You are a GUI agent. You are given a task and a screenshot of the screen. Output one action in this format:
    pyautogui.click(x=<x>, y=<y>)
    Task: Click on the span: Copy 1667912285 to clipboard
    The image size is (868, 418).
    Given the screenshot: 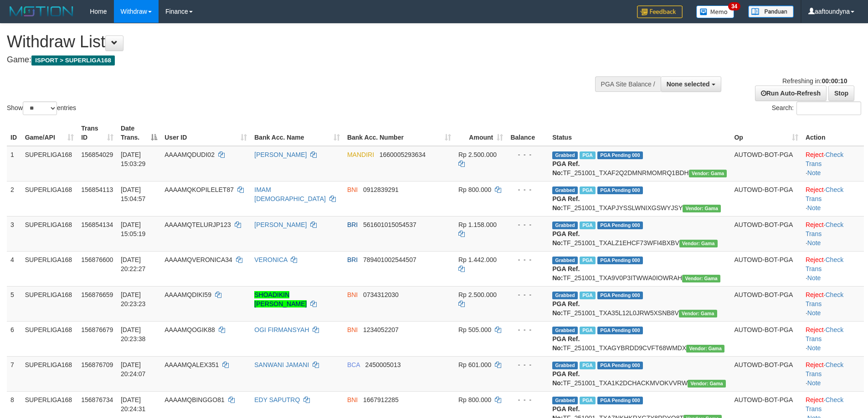 What is the action you would take?
    pyautogui.click(x=381, y=400)
    